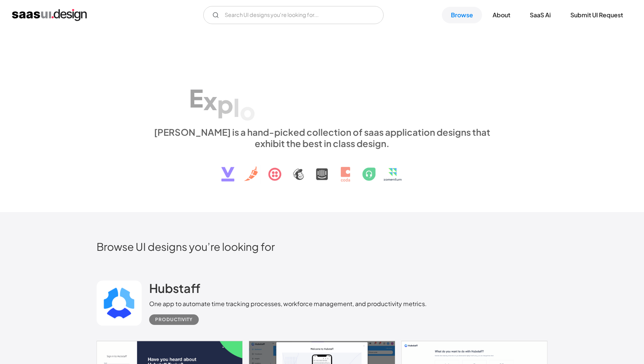  I want to click on a: home, so click(49, 15).